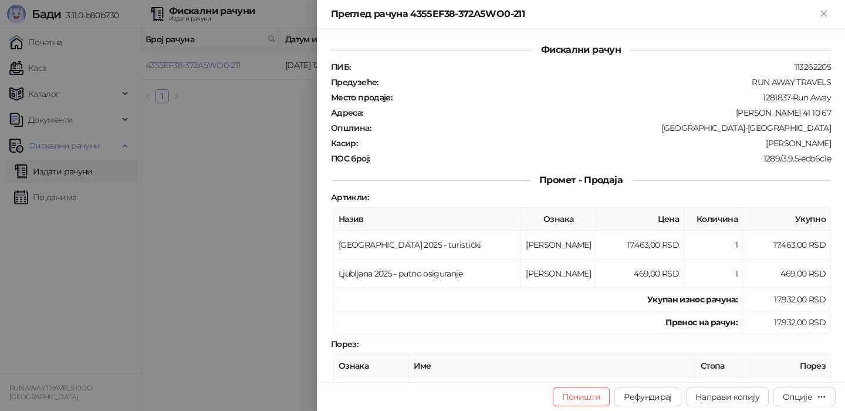 This screenshot has width=845, height=411. What do you see at coordinates (720, 392) in the screenshot?
I see `td: 0,00%` at bounding box center [720, 392].